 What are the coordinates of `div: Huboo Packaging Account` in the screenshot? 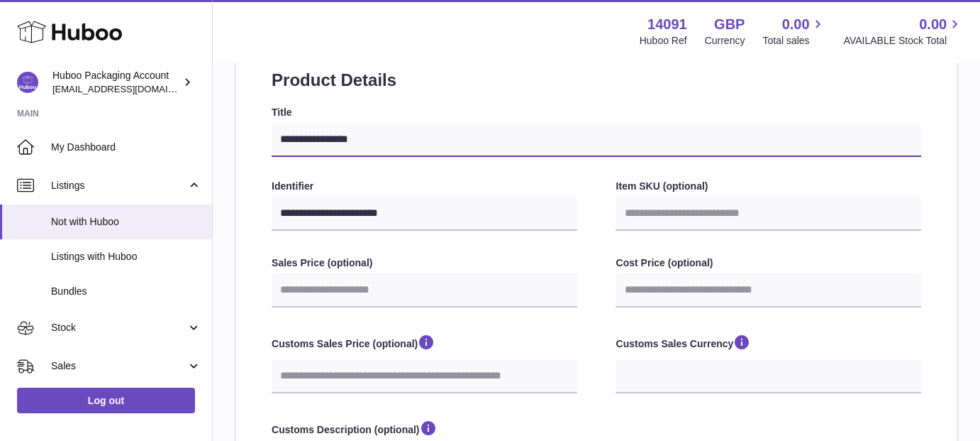 It's located at (116, 82).